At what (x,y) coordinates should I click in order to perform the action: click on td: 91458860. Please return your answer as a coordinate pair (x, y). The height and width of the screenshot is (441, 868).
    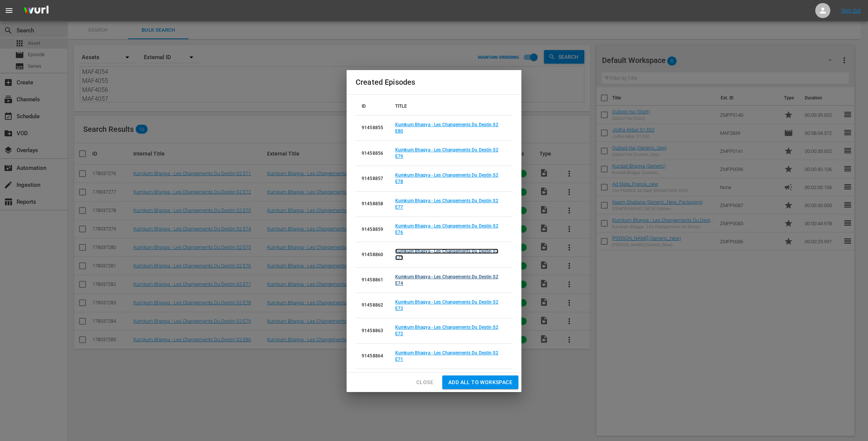
    Looking at the image, I should click on (372, 254).